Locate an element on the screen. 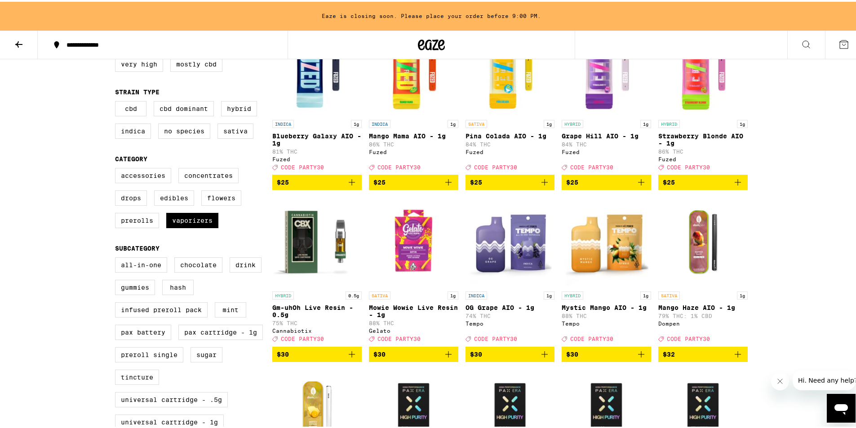  img: Tempo - Mystic Mango AIO - 1g is located at coordinates (606, 240).